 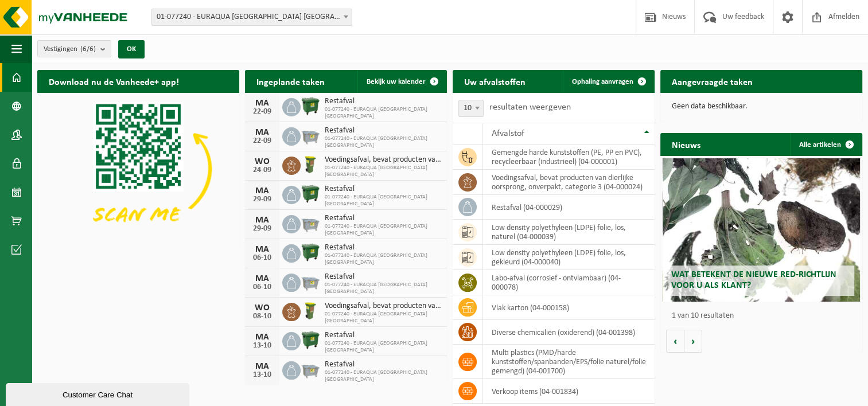 What do you see at coordinates (74, 49) in the screenshot?
I see `button: Vestigingen(6/6)` at bounding box center [74, 49].